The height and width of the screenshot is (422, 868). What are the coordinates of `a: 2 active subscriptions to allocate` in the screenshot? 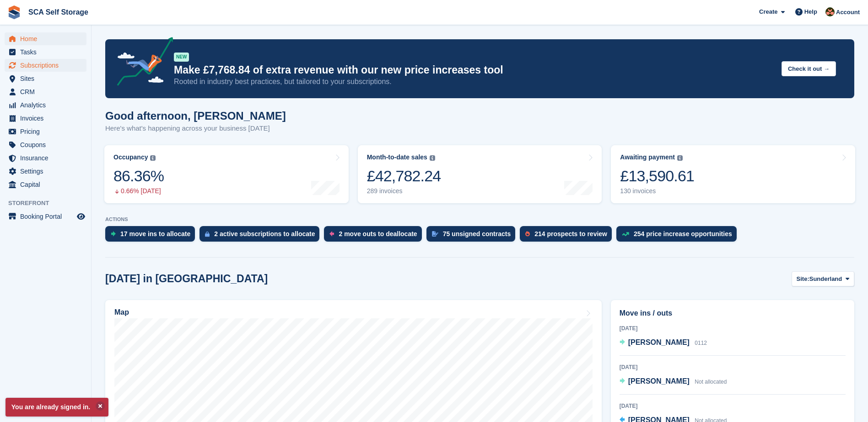 It's located at (262, 236).